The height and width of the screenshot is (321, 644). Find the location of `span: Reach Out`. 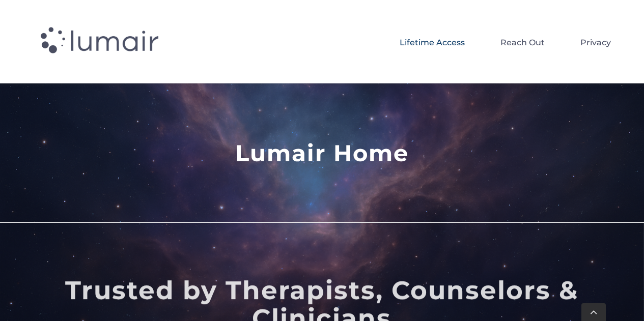

span: Reach Out is located at coordinates (522, 43).